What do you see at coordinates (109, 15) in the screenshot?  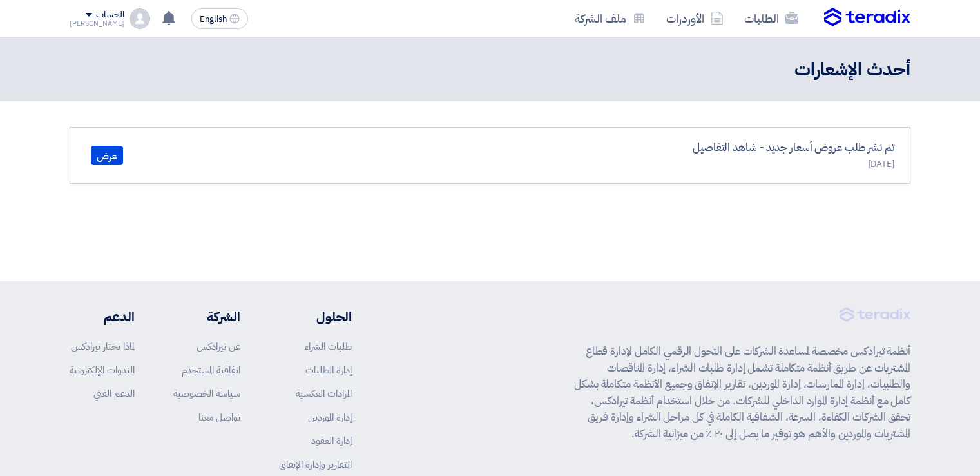 I see `div: الحساب` at bounding box center [109, 15].